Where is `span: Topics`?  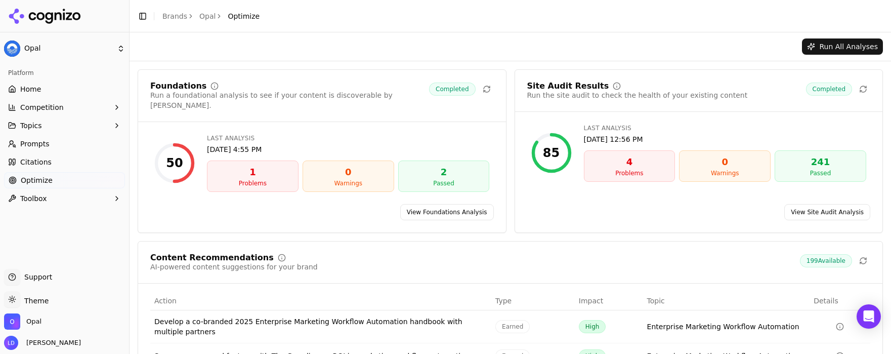 span: Topics is located at coordinates (31, 125).